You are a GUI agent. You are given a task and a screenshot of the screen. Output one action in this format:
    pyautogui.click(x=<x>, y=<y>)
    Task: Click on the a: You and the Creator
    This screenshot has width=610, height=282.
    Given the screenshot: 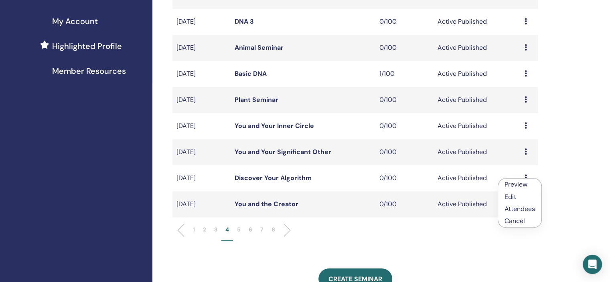 What is the action you would take?
    pyautogui.click(x=266, y=204)
    